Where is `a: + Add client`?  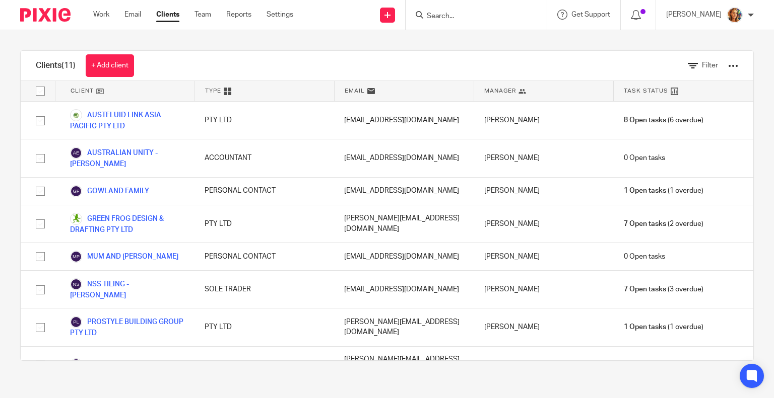
a: + Add client is located at coordinates (110, 65).